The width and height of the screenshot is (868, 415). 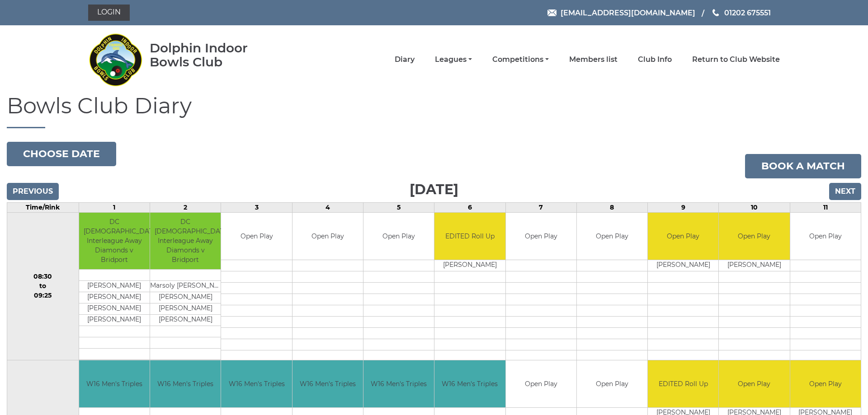 What do you see at coordinates (33, 191) in the screenshot?
I see `input: Previous` at bounding box center [33, 191].